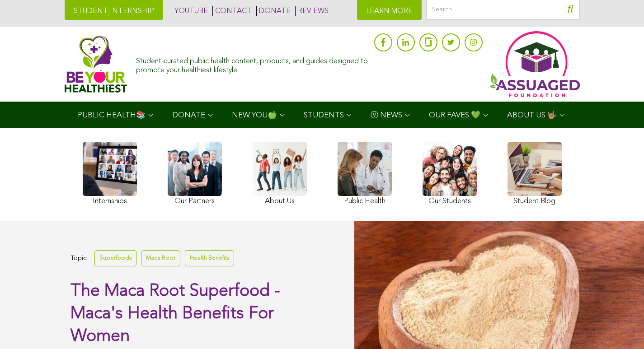  I want to click on span: STUDENTS, so click(323, 115).